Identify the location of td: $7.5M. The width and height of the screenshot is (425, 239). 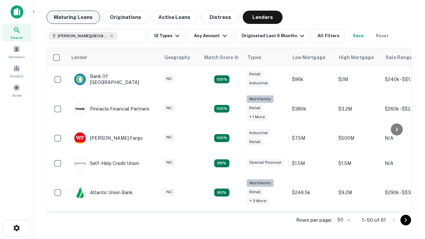
(312, 138).